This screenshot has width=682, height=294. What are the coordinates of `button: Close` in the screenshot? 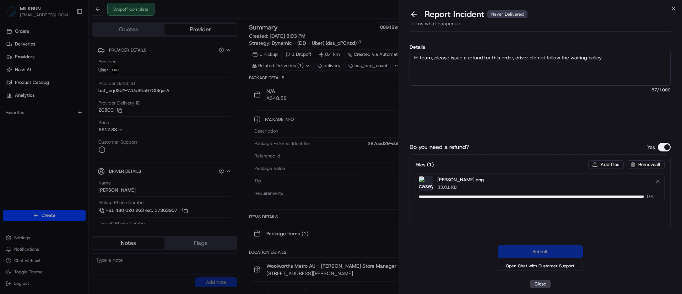 It's located at (540, 284).